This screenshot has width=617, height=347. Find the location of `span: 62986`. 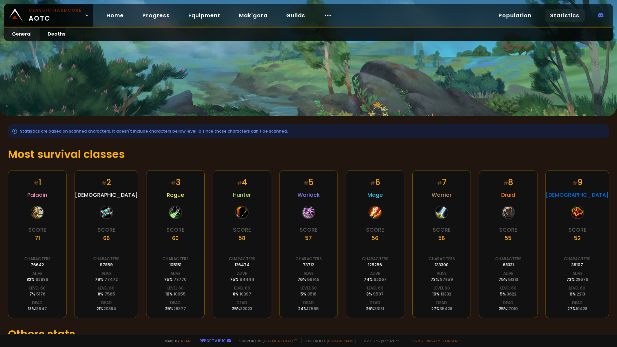

span: 62986 is located at coordinates (42, 279).